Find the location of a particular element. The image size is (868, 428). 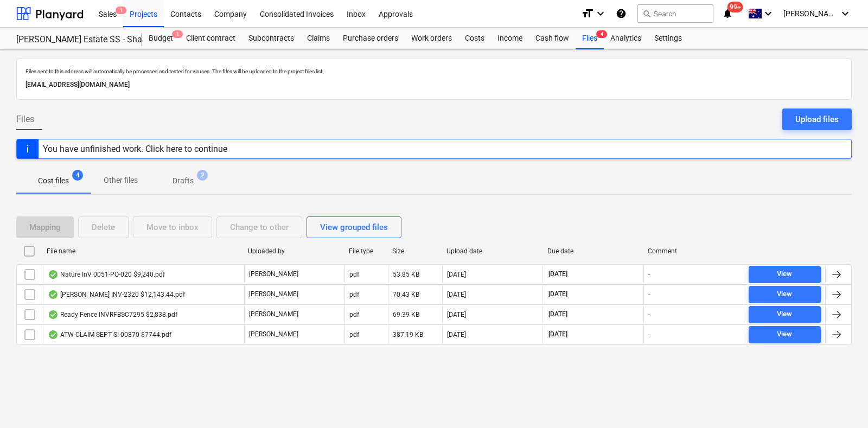

a: Analytics is located at coordinates (625, 39).